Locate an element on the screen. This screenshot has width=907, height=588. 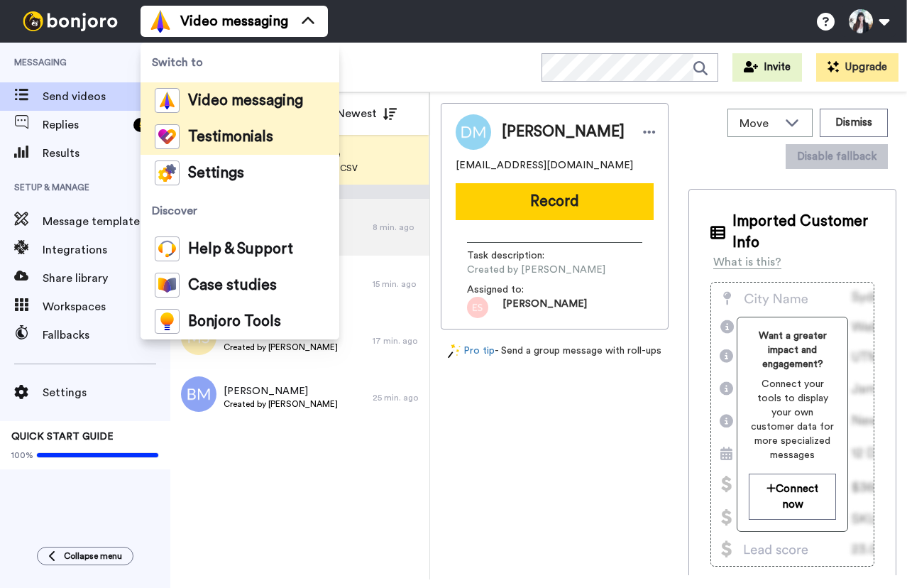
div: 17 min. ago is located at coordinates (398, 341).